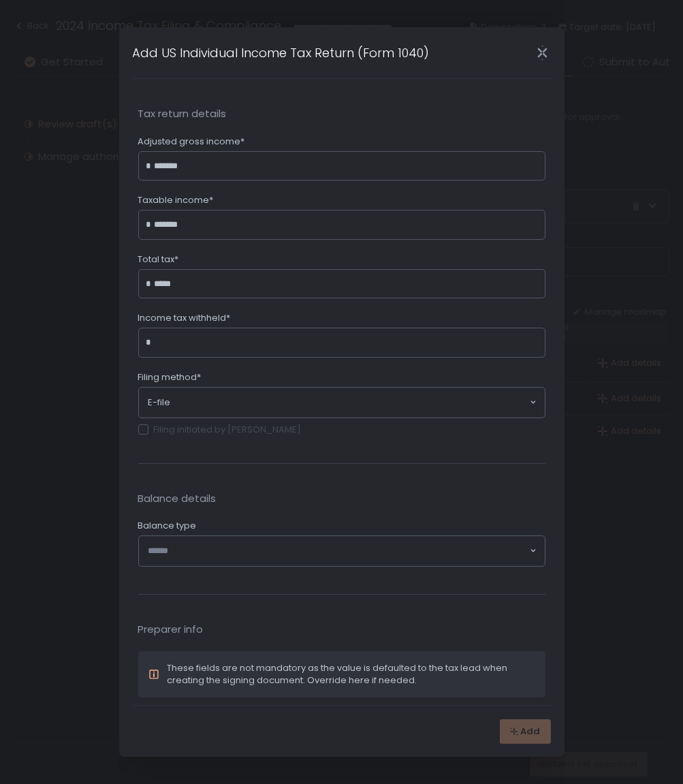 The image size is (683, 784). Describe the element at coordinates (191, 142) in the screenshot. I see `span: Adjusted gross income*` at that location.